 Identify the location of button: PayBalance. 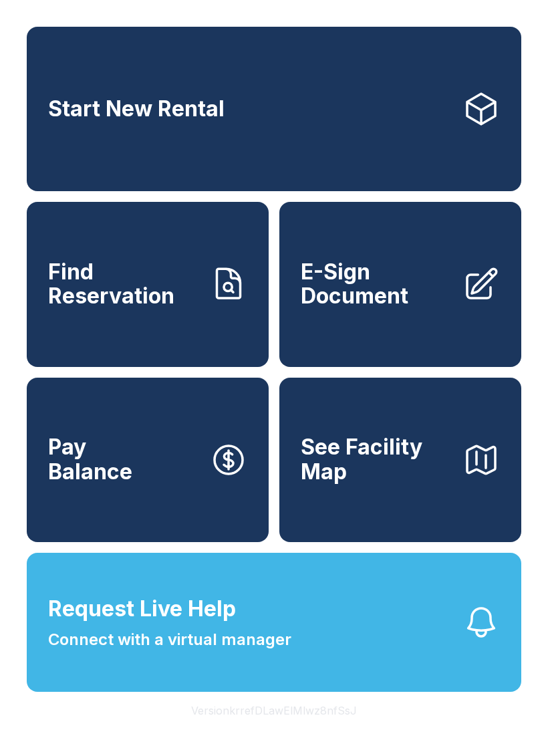
(148, 460).